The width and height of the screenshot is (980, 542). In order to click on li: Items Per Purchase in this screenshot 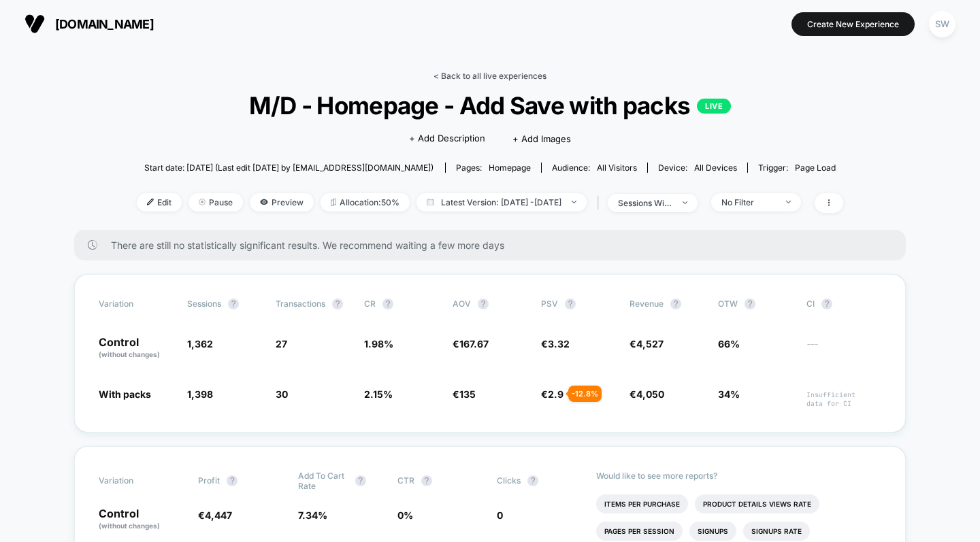, I will do `click(641, 504)`.